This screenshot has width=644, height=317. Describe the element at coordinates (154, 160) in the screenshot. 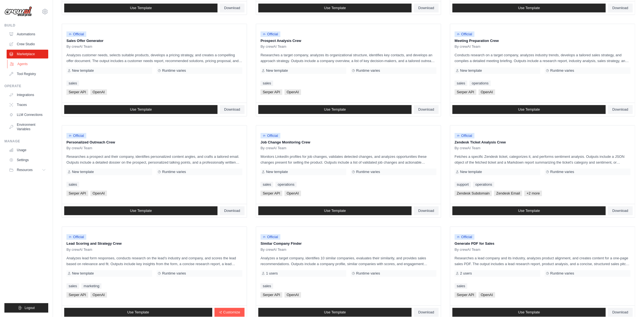

I see `p: Researches a prospect and their company, identifies personalized content angles, and crafts a tai...` at that location.